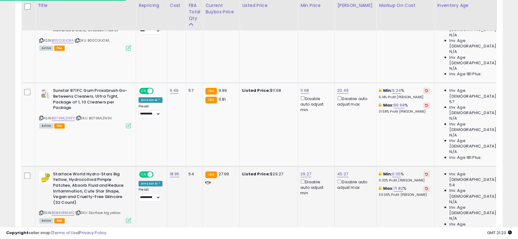 This screenshot has height=239, width=518. I want to click on a: 9.24, so click(396, 91).